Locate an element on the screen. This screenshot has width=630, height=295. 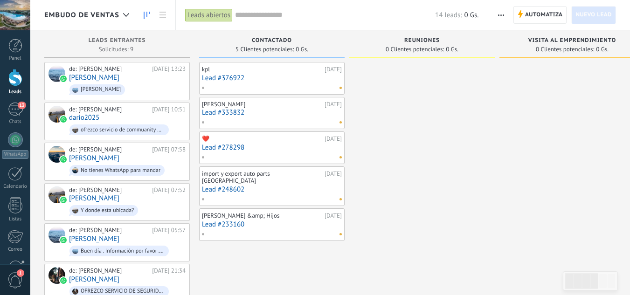
span: Leads Entrantes is located at coordinates (117, 41).